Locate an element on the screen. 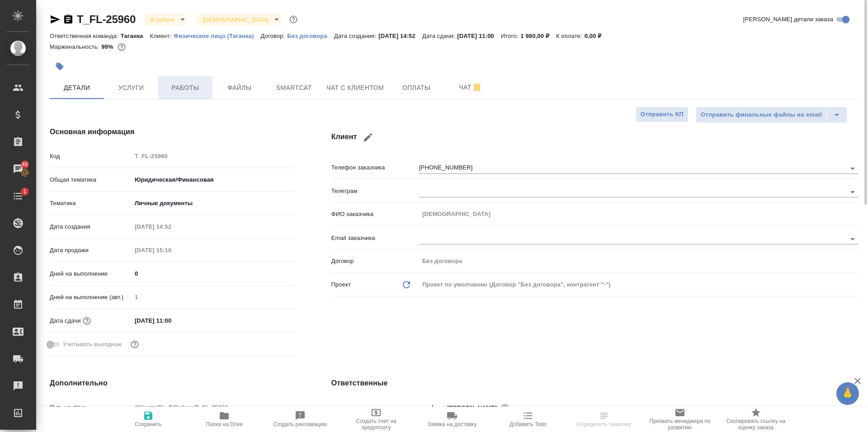  p: Договор is located at coordinates (375, 261).